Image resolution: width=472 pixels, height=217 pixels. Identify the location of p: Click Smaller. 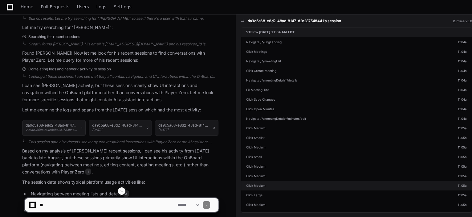
(256, 138).